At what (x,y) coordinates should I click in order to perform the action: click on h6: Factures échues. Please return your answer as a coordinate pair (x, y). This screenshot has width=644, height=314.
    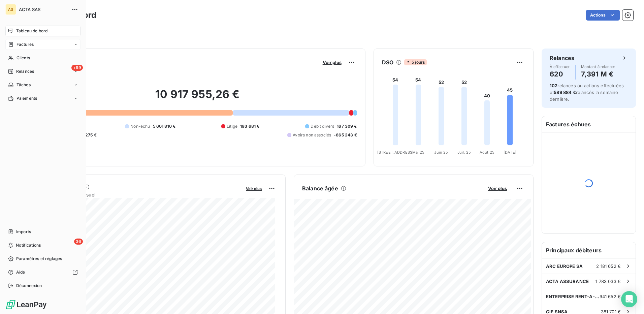
    Looking at the image, I should click on (589, 125).